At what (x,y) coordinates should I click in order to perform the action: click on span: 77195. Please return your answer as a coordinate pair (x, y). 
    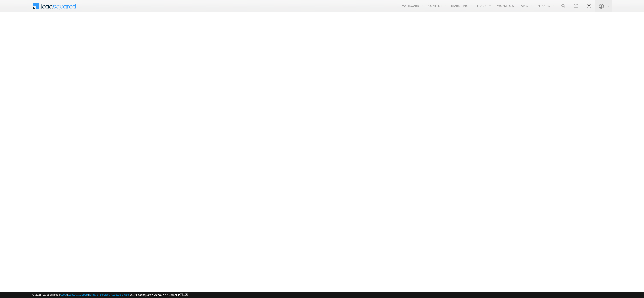
    Looking at the image, I should click on (183, 295).